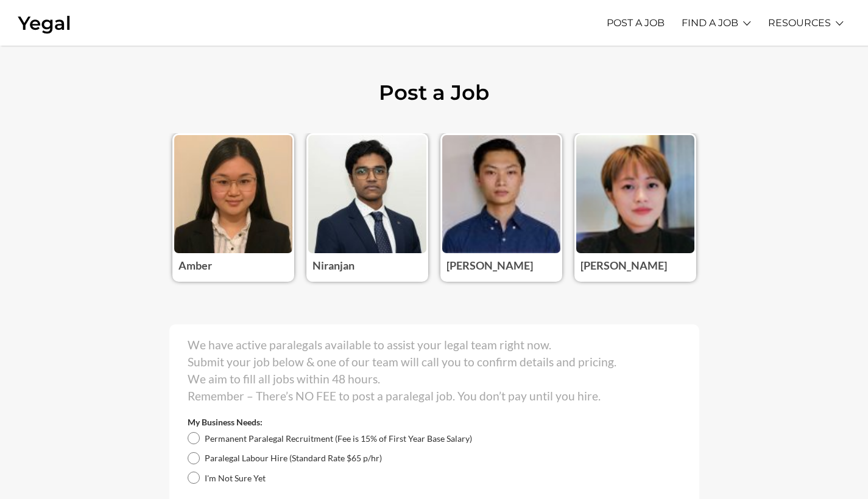 This screenshot has width=868, height=499. I want to click on h3: Amber, so click(234, 262).